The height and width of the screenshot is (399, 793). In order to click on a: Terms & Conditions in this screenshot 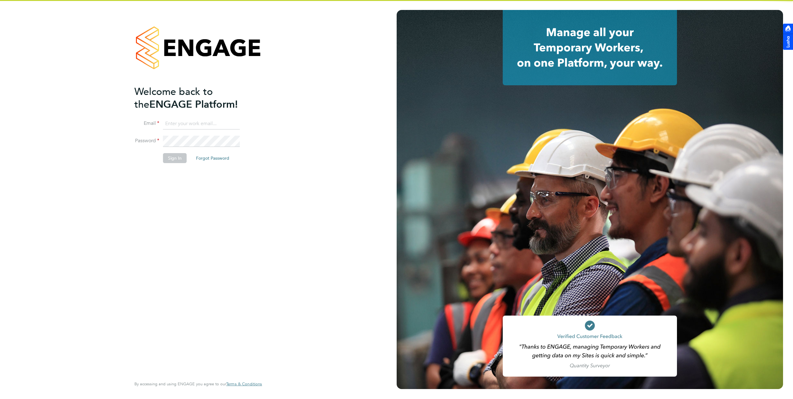, I will do `click(244, 384)`.